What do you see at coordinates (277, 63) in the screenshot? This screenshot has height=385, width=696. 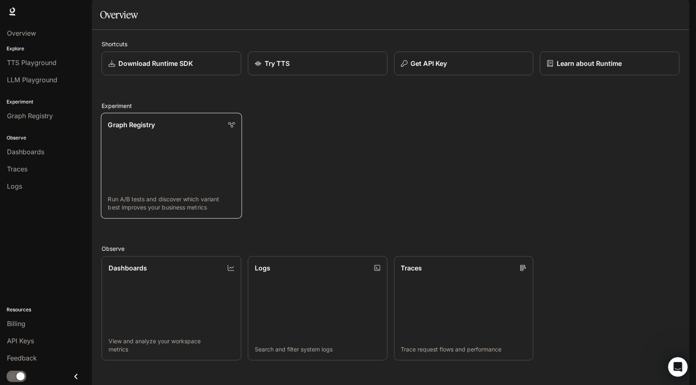 I see `p: Try TTS` at bounding box center [277, 63].